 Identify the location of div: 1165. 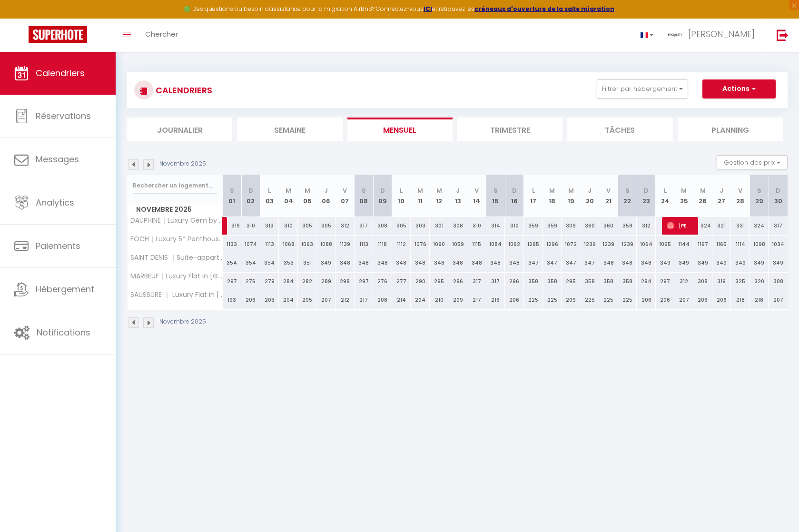
(722, 244).